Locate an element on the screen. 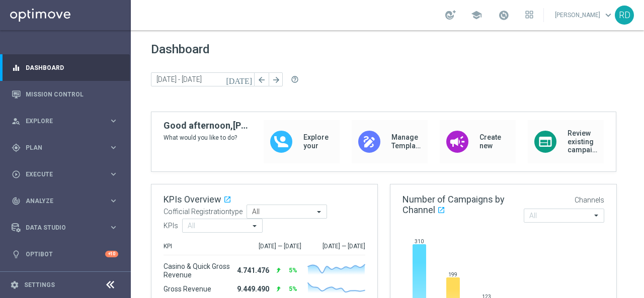 This screenshot has width=644, height=298. div: Dashboard is located at coordinates (65, 68).